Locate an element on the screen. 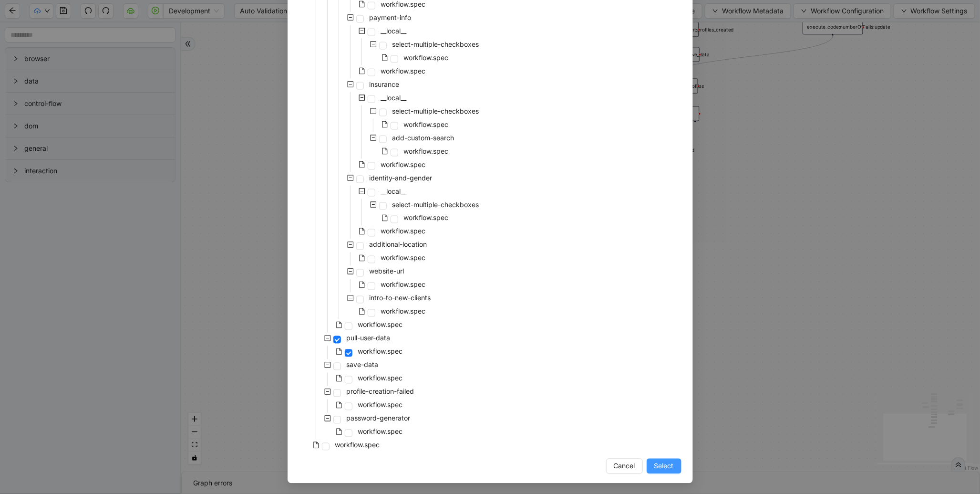 The height and width of the screenshot is (494, 980). span: profile-creation-failed is located at coordinates (381, 392).